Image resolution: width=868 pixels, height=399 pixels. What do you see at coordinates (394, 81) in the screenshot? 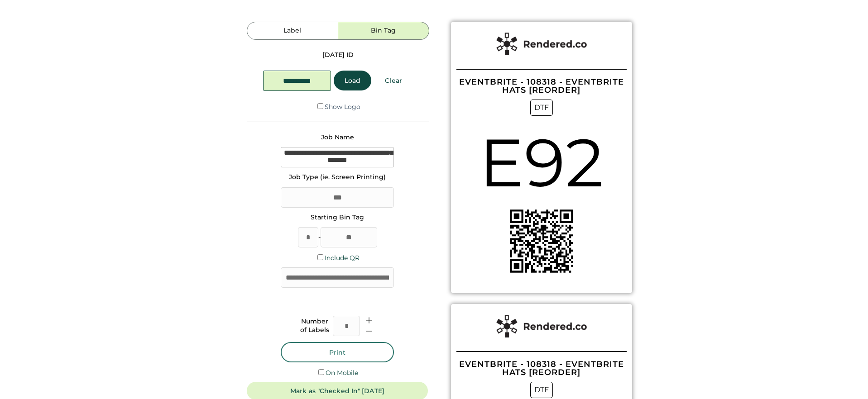
I see `button: Clear` at bounding box center [394, 81].